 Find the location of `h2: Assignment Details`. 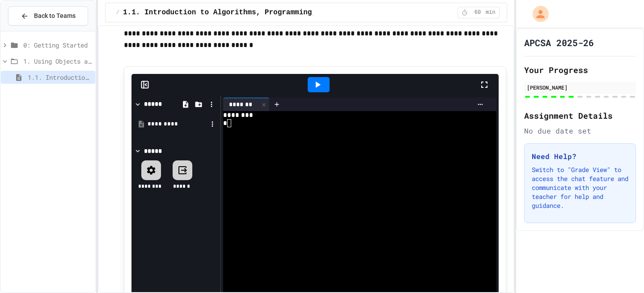

h2: Assignment Details is located at coordinates (580, 116).